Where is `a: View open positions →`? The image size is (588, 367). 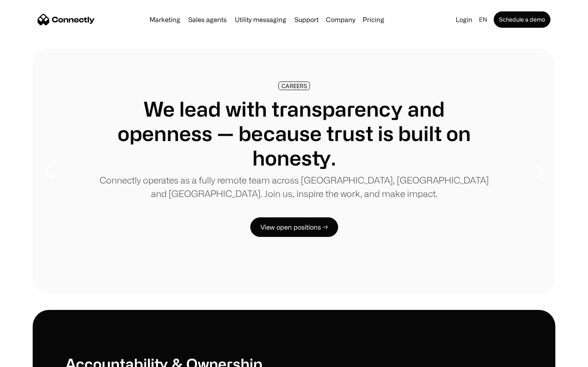
a: View open positions → is located at coordinates (294, 227).